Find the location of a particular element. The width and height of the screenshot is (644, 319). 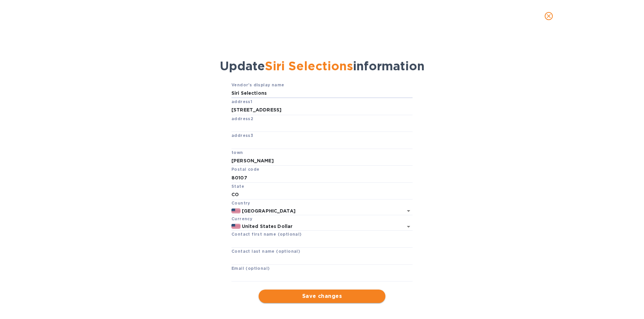

button: close is located at coordinates (549, 16).